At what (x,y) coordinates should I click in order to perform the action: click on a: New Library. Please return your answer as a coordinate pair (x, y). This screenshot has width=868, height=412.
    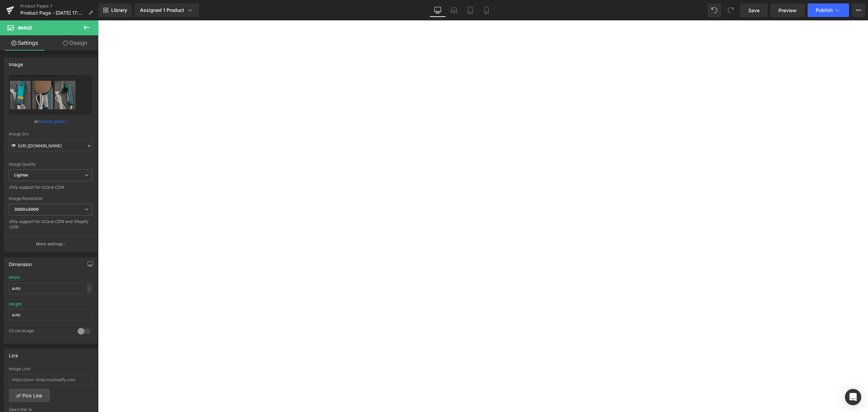
    Looking at the image, I should click on (115, 10).